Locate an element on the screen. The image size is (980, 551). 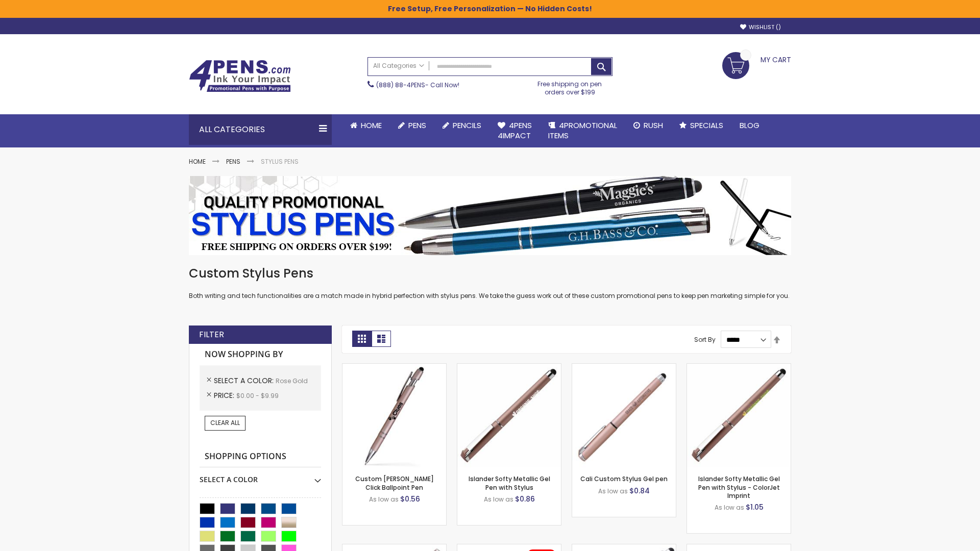
a: Wishlist is located at coordinates (760, 27).